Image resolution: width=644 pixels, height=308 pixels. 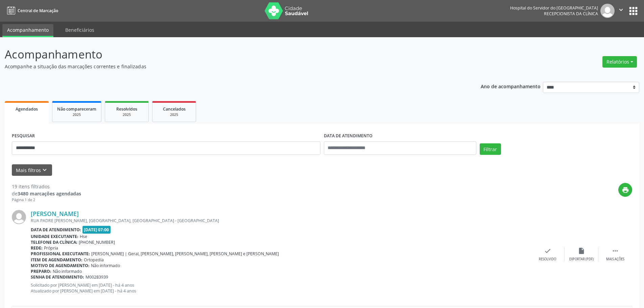 What do you see at coordinates (625, 190) in the screenshot?
I see `button: print` at bounding box center [625, 190].